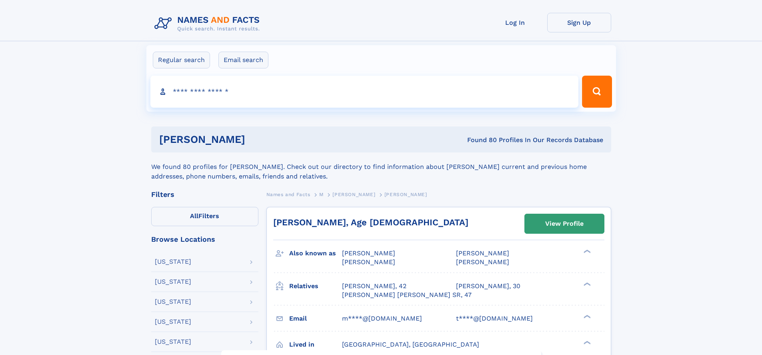 The width and height of the screenshot is (762, 355). What do you see at coordinates (565, 224) in the screenshot?
I see `a: View Profile` at bounding box center [565, 224].